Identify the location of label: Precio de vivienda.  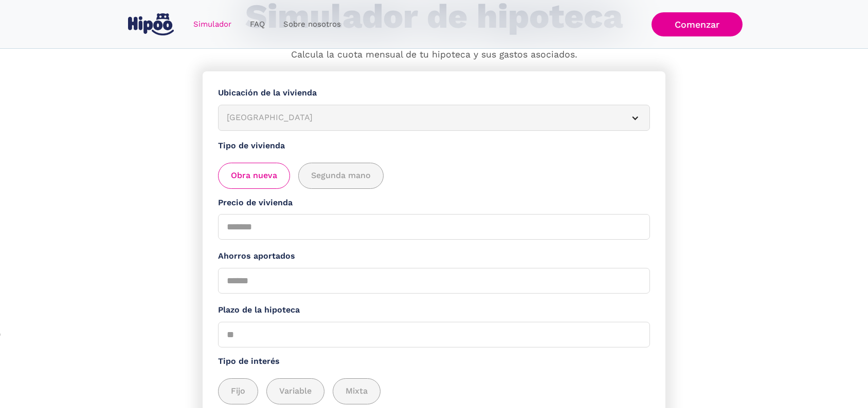
(434, 203).